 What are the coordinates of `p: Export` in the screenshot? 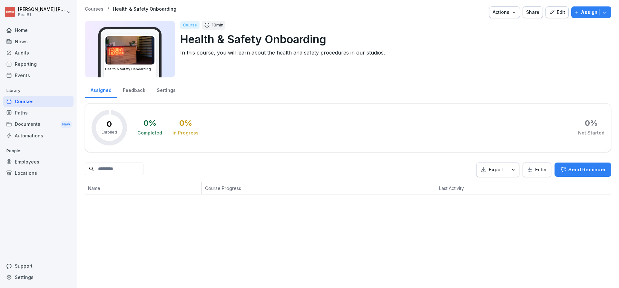 It's located at (496, 170).